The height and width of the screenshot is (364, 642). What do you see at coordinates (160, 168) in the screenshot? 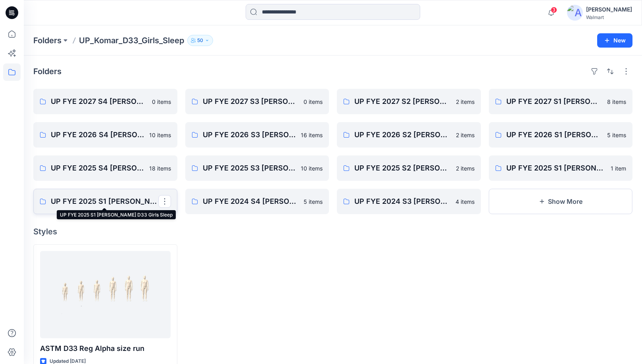
I see `p: 18 items` at bounding box center [160, 168].